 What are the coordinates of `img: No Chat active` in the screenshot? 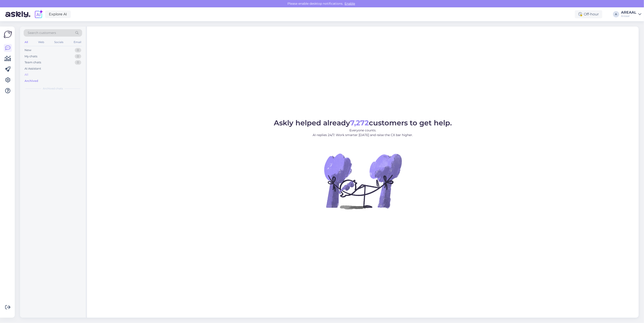 It's located at (363, 181).